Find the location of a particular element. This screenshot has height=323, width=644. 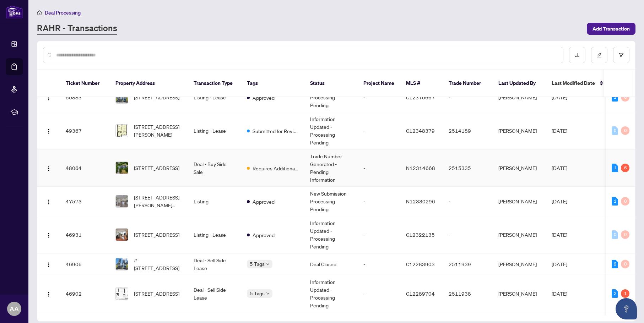

span: C12348379 is located at coordinates (420, 131).